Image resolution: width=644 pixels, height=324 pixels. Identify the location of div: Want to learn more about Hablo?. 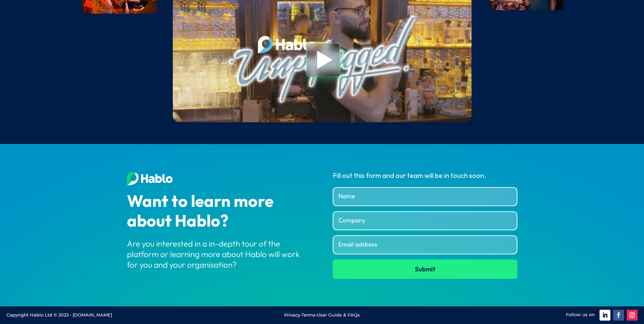
(219, 211).